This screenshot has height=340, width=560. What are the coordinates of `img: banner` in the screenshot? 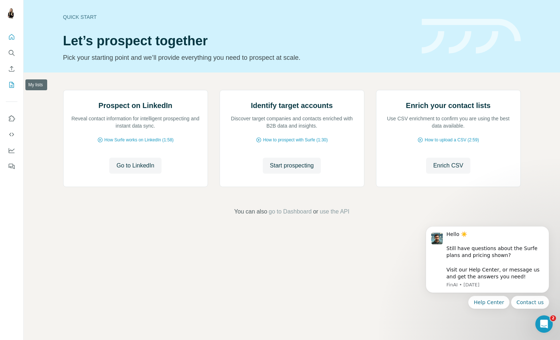 It's located at (471, 36).